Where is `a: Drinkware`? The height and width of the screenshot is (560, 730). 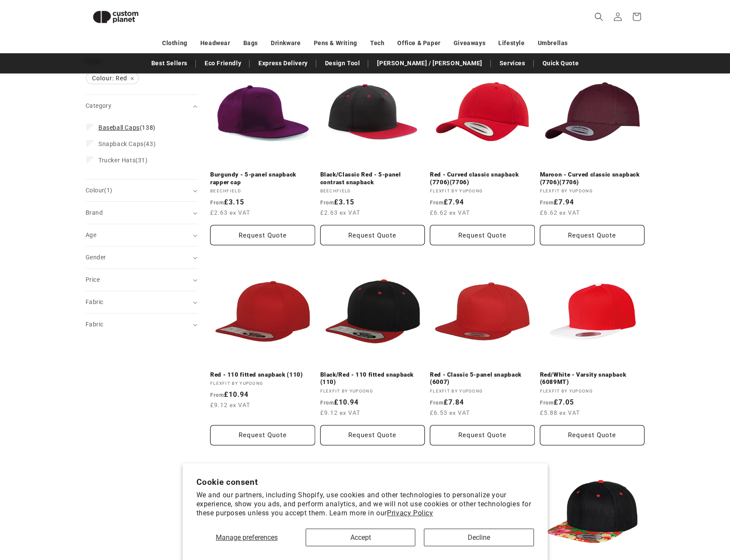
a: Drinkware is located at coordinates (285, 43).